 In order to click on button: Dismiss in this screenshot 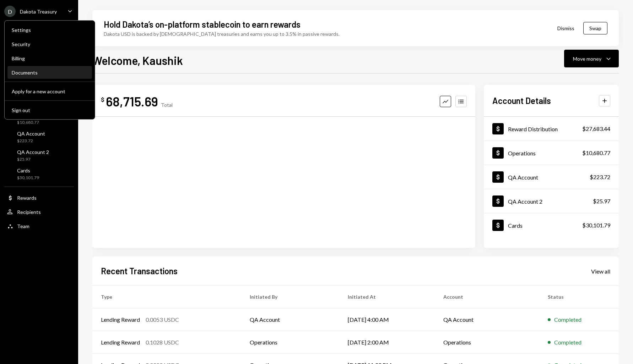, I will do `click(566, 28)`.